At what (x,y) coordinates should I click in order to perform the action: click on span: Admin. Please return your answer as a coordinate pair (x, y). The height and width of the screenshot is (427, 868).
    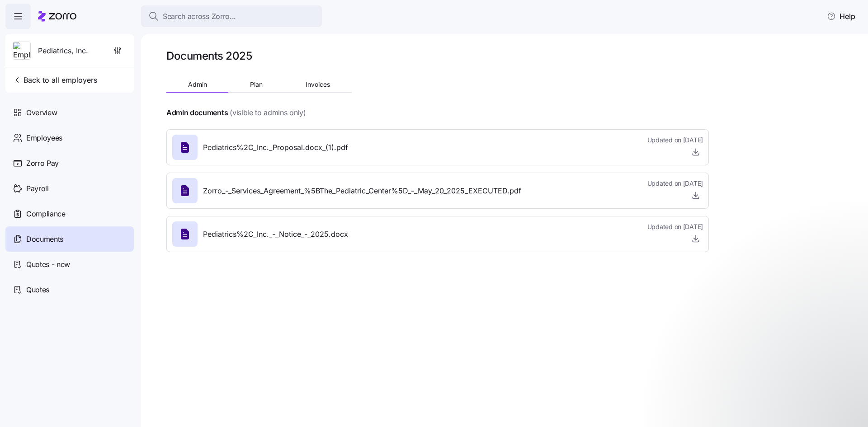
    Looking at the image, I should click on (197, 85).